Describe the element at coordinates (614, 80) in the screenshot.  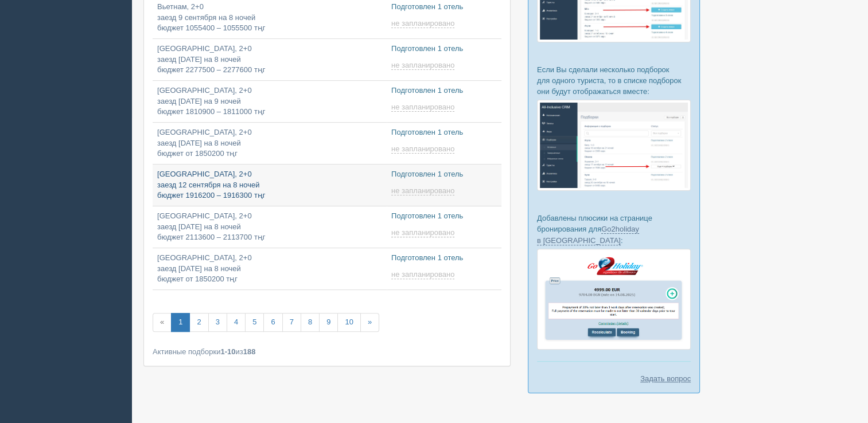
I see `p: Если Вы сделали несколько подборок для одного туриста, то в списке подборок они будут отображатьс...` at that location.